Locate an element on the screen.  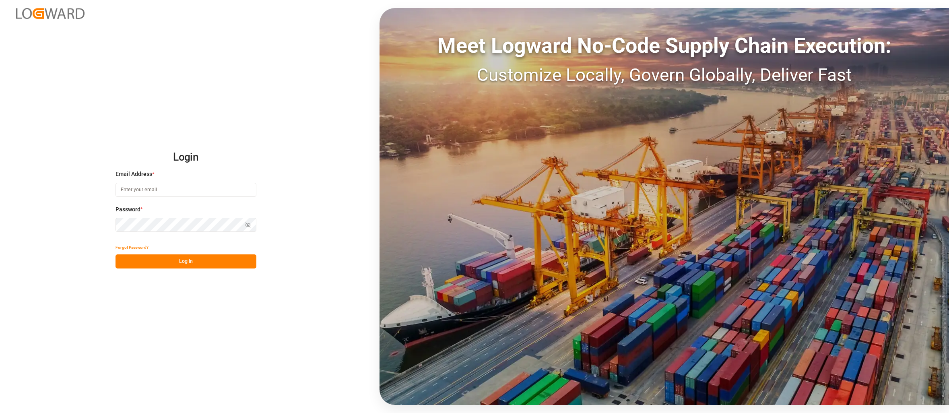
button: Forgot Password? is located at coordinates (132, 247).